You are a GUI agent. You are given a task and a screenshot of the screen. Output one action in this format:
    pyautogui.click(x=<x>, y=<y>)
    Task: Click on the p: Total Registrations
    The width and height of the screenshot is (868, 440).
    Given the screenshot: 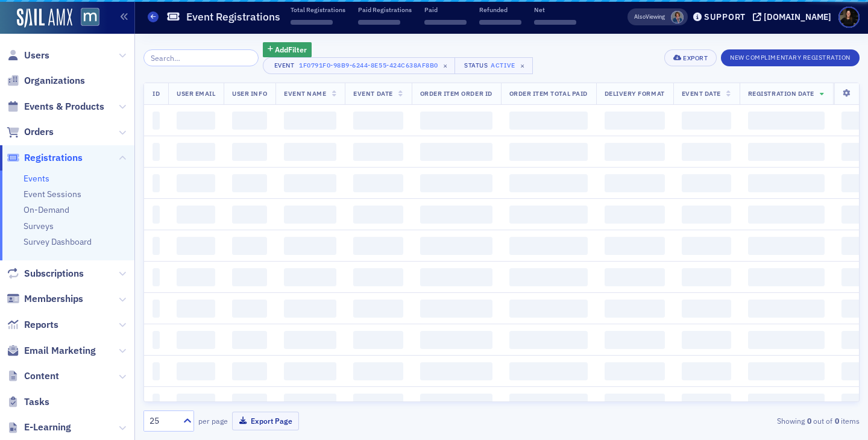 What is the action you would take?
    pyautogui.click(x=317, y=10)
    